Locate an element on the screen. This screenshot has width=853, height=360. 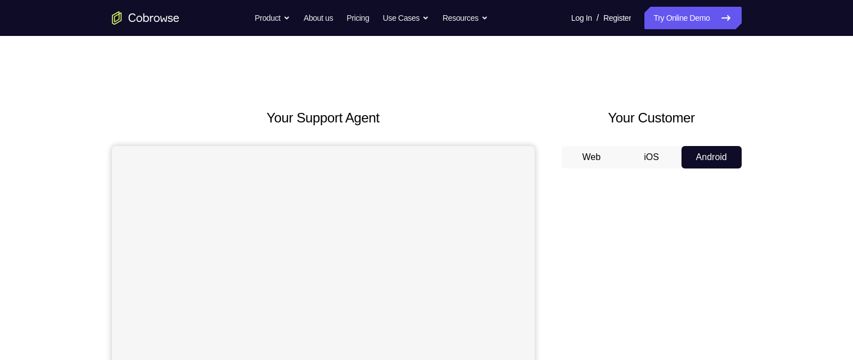
a: Pricing is located at coordinates (358, 18).